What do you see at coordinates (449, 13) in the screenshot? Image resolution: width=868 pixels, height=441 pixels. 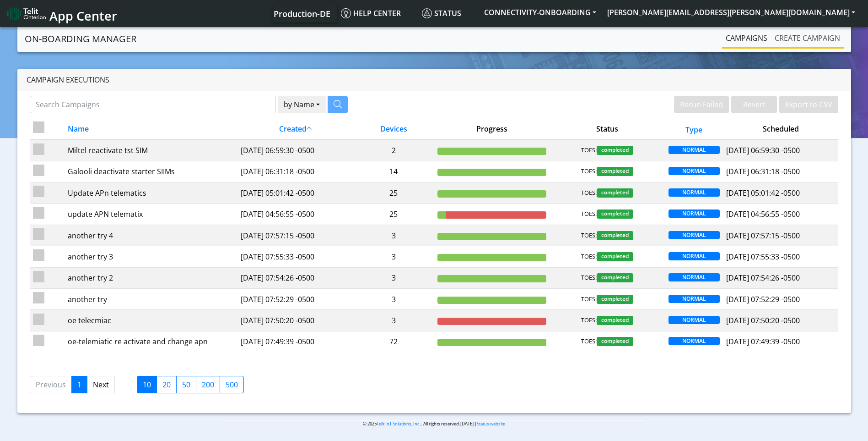 I see `a: Status` at bounding box center [449, 13].